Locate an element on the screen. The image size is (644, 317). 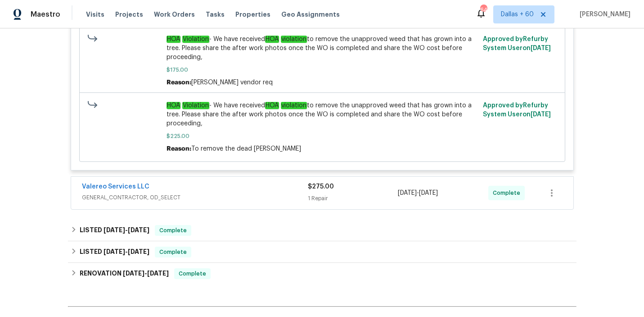
span: Tasks is located at coordinates (215, 14).